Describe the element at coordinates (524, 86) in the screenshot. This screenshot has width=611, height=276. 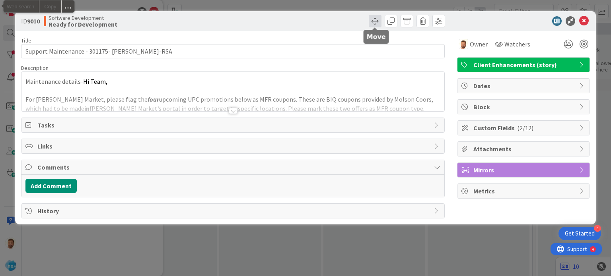
I see `span: Dates` at that location.